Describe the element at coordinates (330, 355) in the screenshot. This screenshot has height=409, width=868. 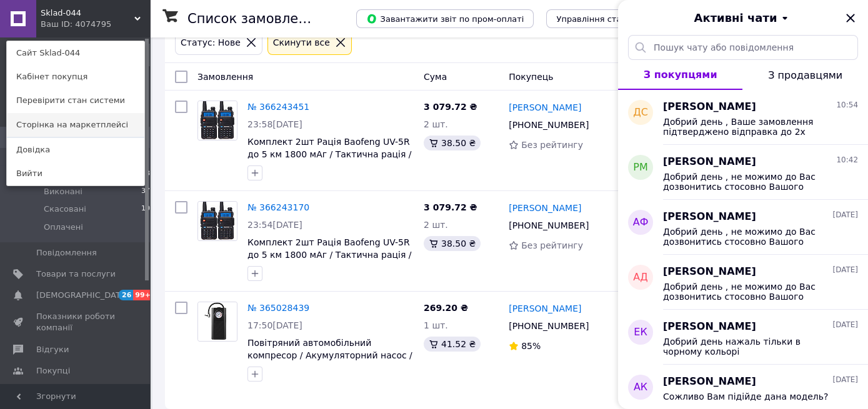
I see `a: Повітряний автомобільний компресор / Акумуляторний насос / Електричний насос для шин` at that location.